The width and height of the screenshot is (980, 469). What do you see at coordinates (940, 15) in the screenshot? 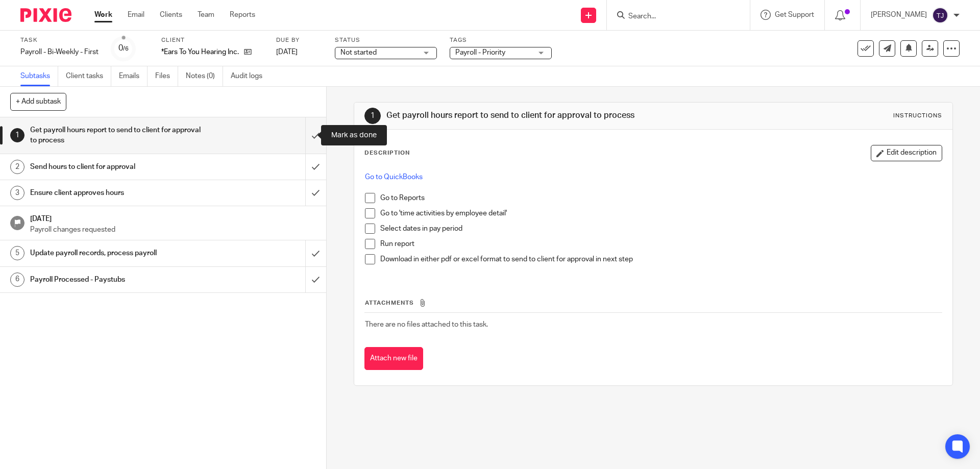
I see `img: svg%3E` at bounding box center [940, 15].